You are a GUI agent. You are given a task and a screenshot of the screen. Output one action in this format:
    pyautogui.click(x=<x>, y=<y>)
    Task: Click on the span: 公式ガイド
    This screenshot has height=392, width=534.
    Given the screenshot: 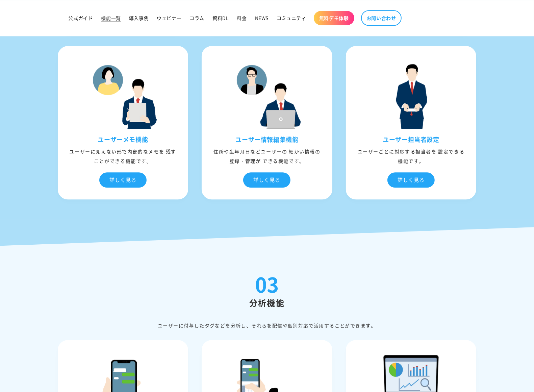 What is the action you would take?
    pyautogui.click(x=81, y=18)
    